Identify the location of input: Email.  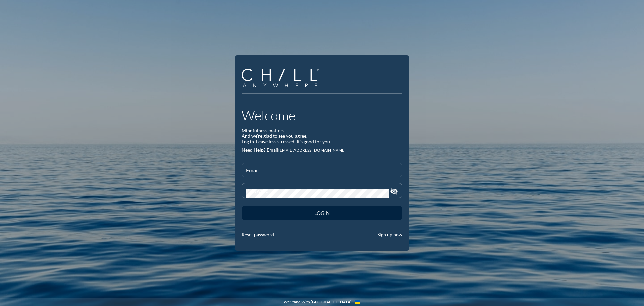
(322, 173).